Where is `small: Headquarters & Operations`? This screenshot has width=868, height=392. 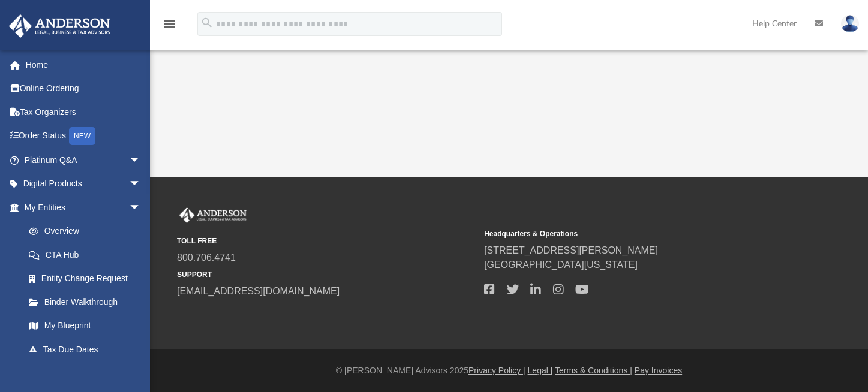
small: Headquarters & Operations is located at coordinates (634, 233).